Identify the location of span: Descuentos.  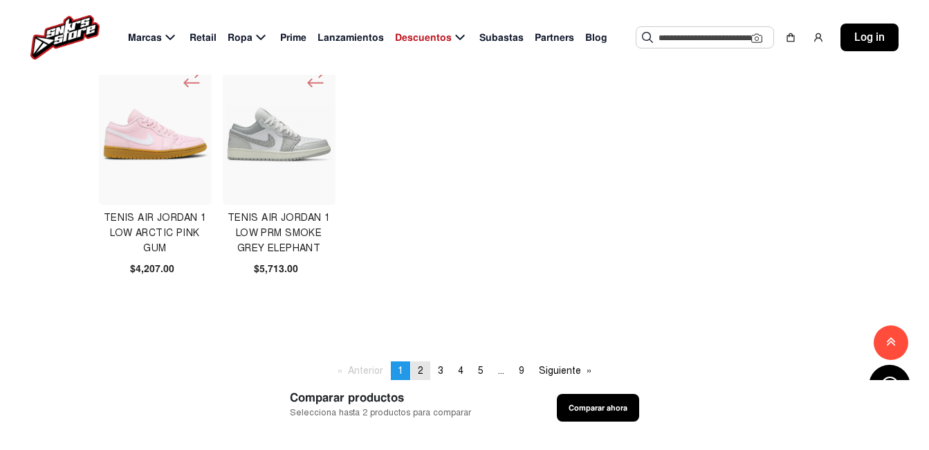
(423, 37).